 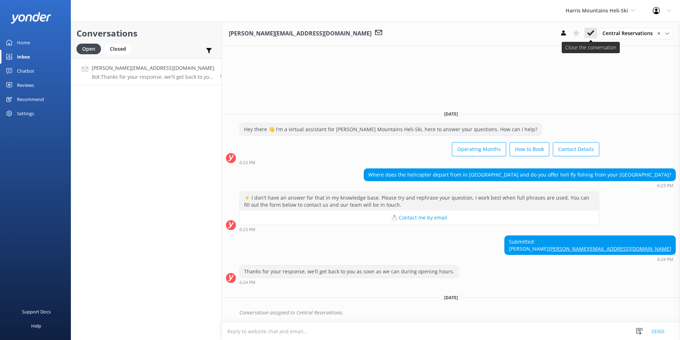 What do you see at coordinates (458, 313) in the screenshot?
I see `div: Conversation assigned to Central Reservations.` at bounding box center [458, 313].